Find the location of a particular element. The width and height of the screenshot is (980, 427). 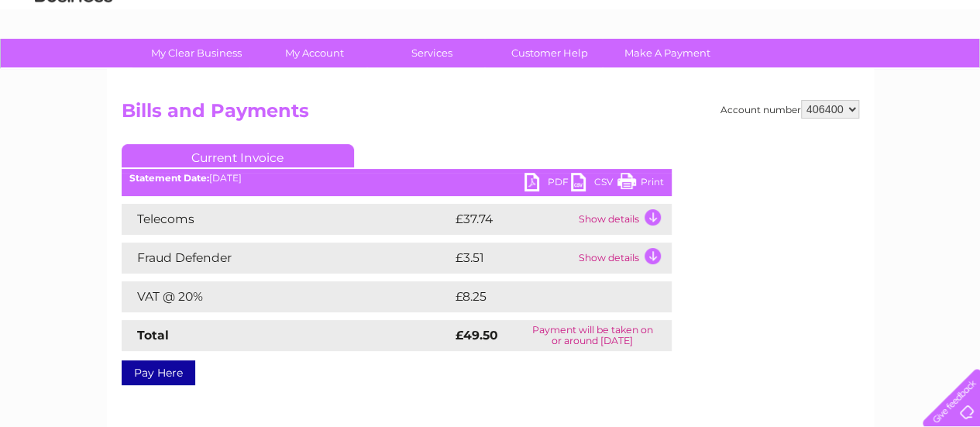

a: My Clear Business is located at coordinates (196, 53).